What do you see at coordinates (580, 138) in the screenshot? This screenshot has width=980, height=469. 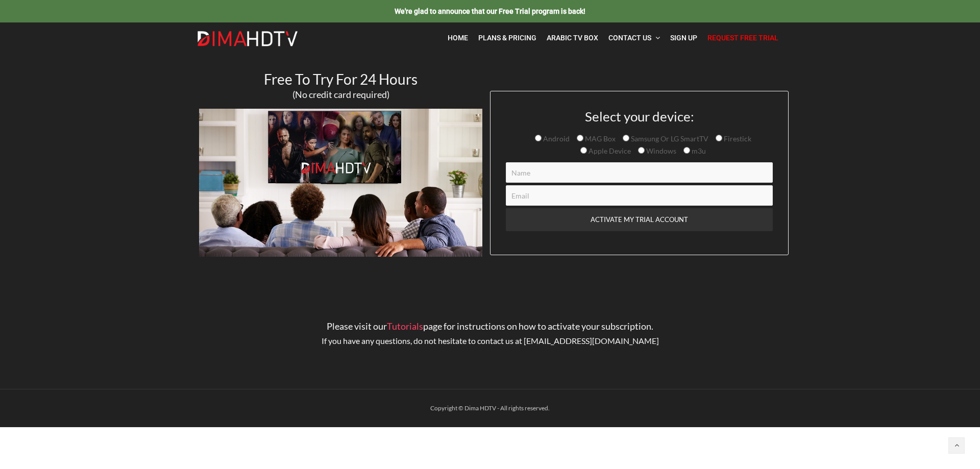 I see `input: MAG Box` at bounding box center [580, 138].